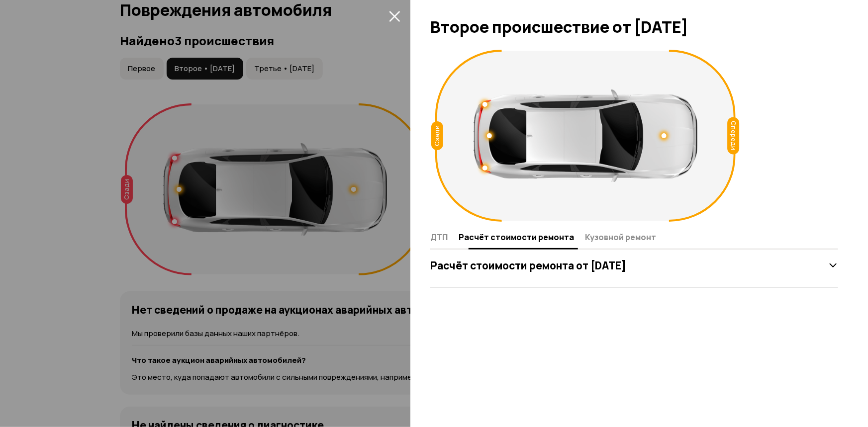 This screenshot has width=868, height=427. I want to click on button: закрыть, so click(394, 16).